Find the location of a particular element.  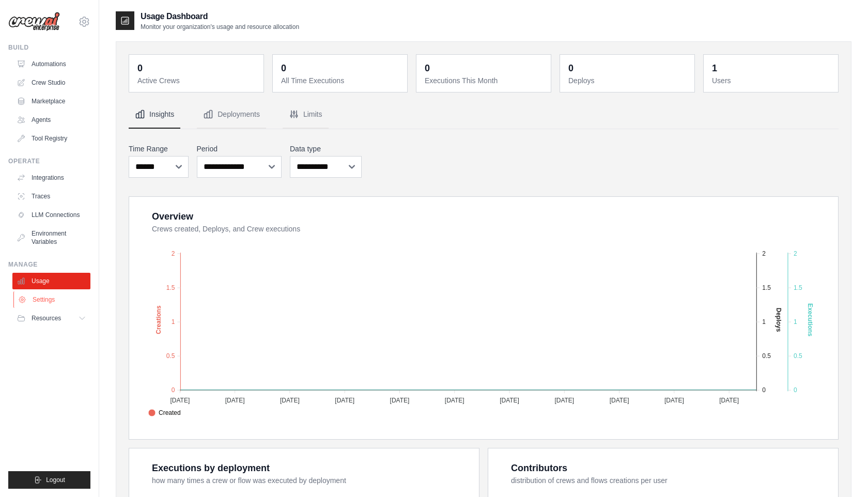

a: LLM Connections is located at coordinates (51, 215).